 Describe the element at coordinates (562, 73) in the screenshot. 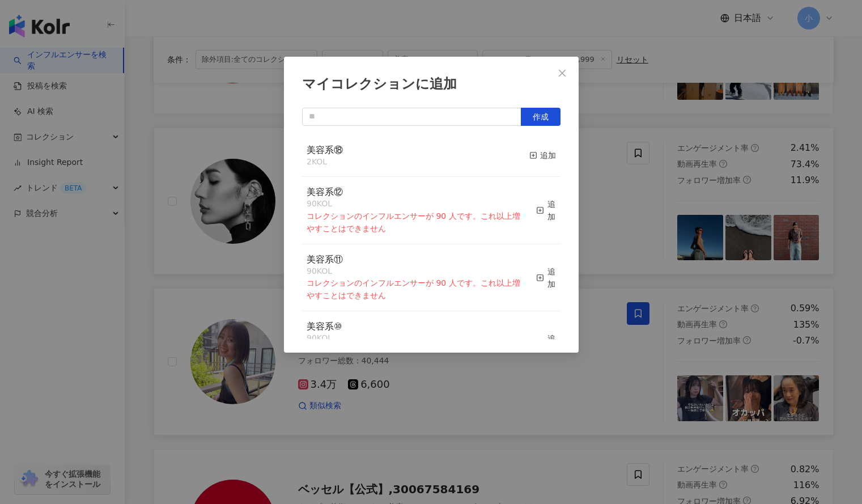

I see `button: Close` at that location.